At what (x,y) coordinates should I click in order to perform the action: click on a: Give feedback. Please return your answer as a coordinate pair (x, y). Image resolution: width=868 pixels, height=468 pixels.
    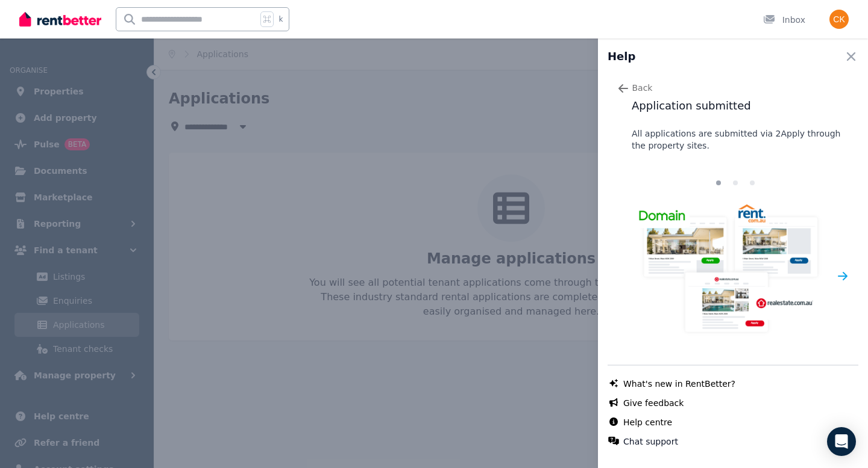
    Looking at the image, I should click on (653, 404).